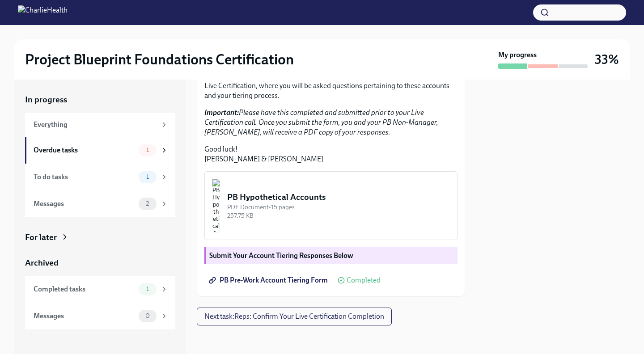  What do you see at coordinates (216, 206) in the screenshot?
I see `img: PB Hypothetical Accounts` at bounding box center [216, 206].